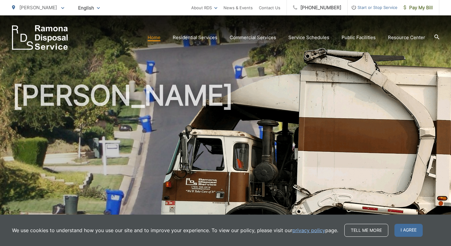 The width and height of the screenshot is (451, 246). What do you see at coordinates (309, 230) in the screenshot?
I see `a: privacy policy` at bounding box center [309, 230].